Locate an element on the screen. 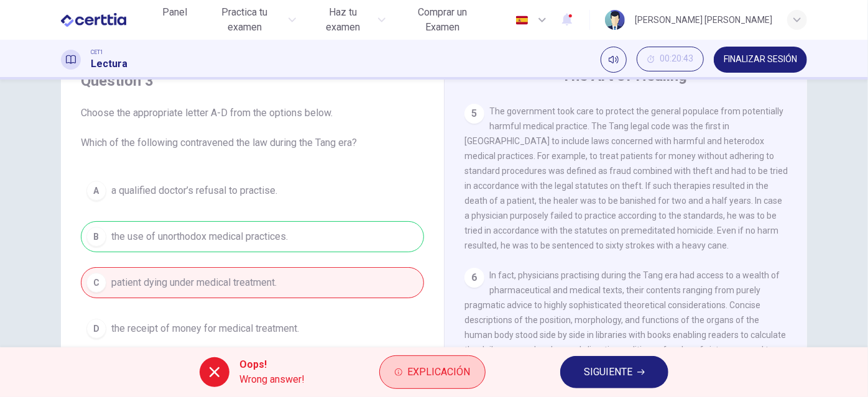  span: CET1 is located at coordinates (97, 52).